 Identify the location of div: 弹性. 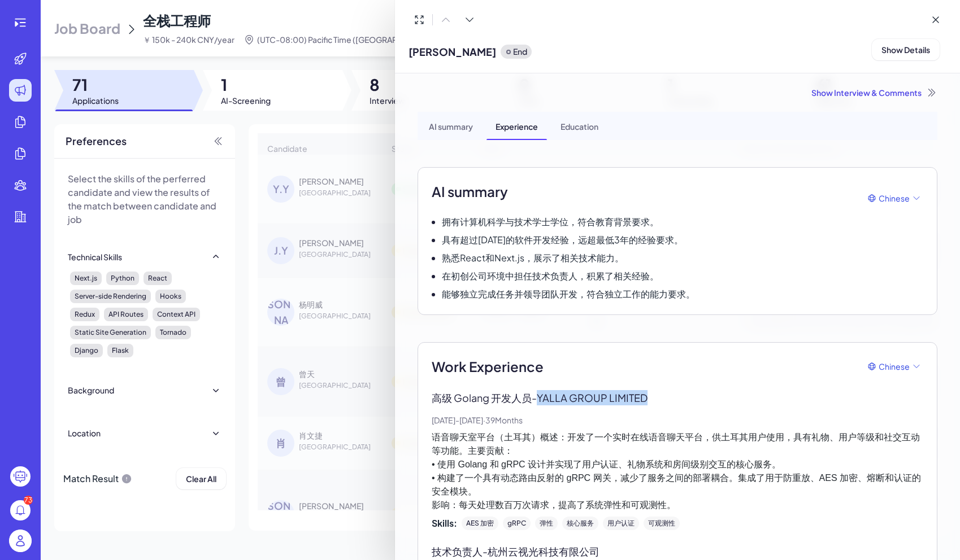
(546, 524).